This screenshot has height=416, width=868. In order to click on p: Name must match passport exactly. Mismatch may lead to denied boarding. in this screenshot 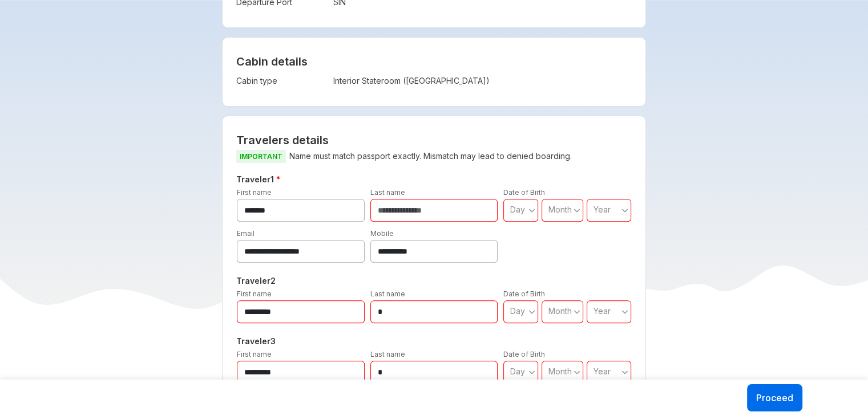, I will do `click(434, 156)`.